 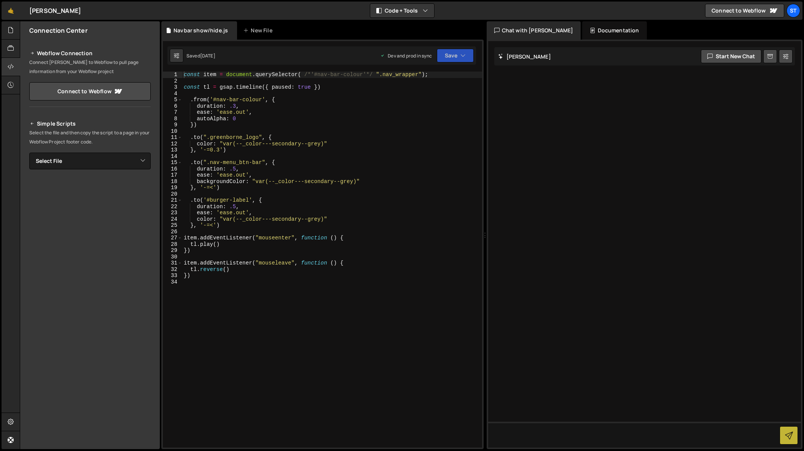 What do you see at coordinates (172, 269) in the screenshot?
I see `div: 32` at bounding box center [172, 269].